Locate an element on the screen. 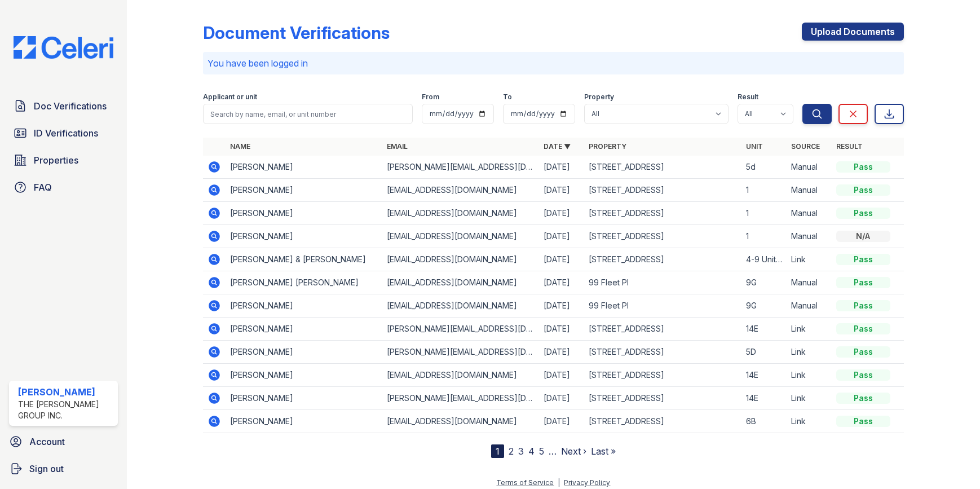 Image resolution: width=980 pixels, height=489 pixels. a: Property is located at coordinates (607, 146).